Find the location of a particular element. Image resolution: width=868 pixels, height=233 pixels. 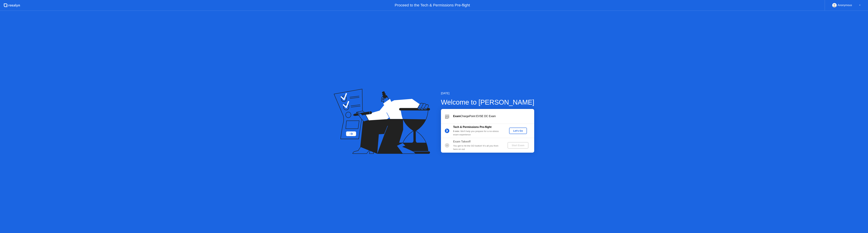

div: : We’ll help you prepare for a no-stress exam experience is located at coordinates (478, 133).